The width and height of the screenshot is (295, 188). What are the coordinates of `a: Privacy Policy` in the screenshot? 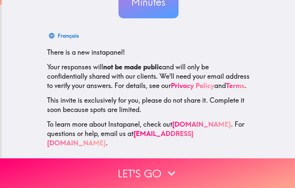 It's located at (193, 86).